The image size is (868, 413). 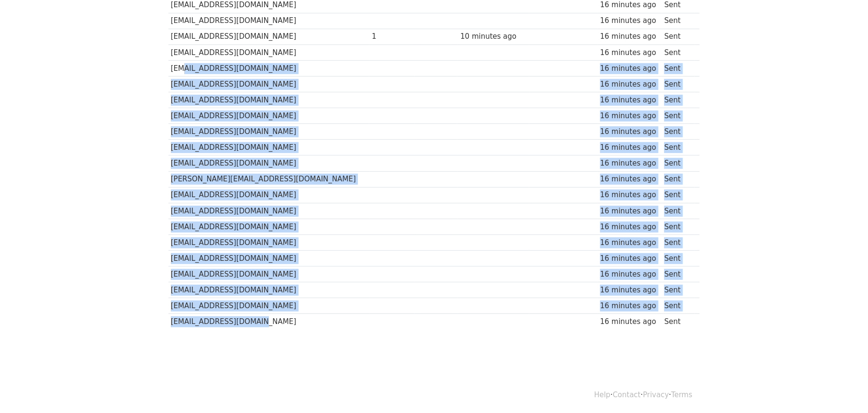 What do you see at coordinates (844, 390) in the screenshot?
I see `div: Chat Widget` at bounding box center [844, 390].